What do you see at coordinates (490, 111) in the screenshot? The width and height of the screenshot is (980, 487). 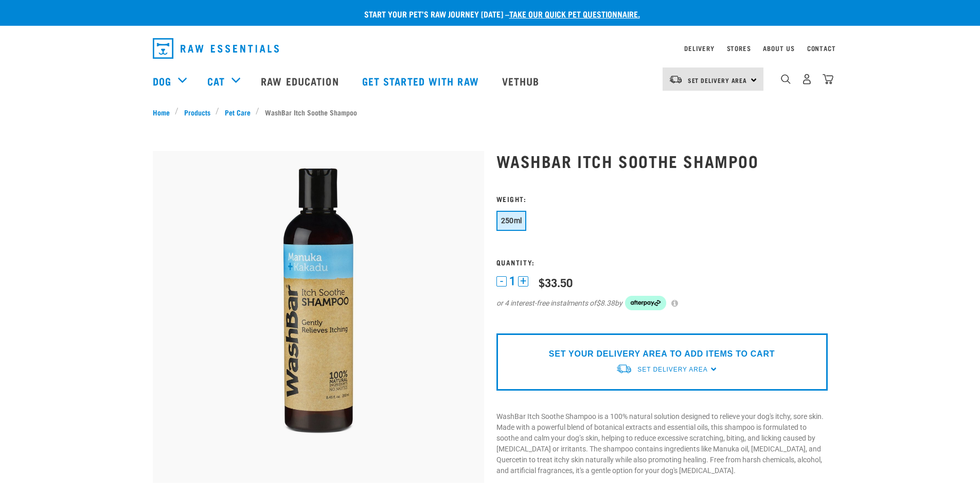 I see `nav: breadcrumbs` at bounding box center [490, 111].